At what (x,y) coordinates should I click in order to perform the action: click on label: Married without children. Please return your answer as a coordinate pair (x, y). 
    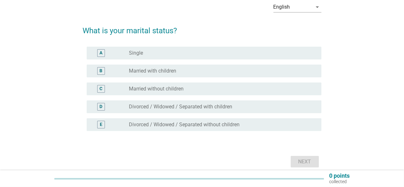
    Looking at the image, I should click on (156, 89).